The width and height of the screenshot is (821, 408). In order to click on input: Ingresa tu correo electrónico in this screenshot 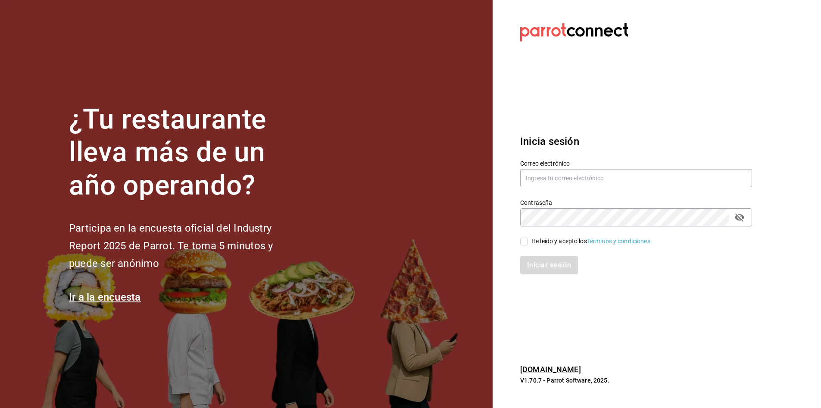, I will do `click(636, 178)`.